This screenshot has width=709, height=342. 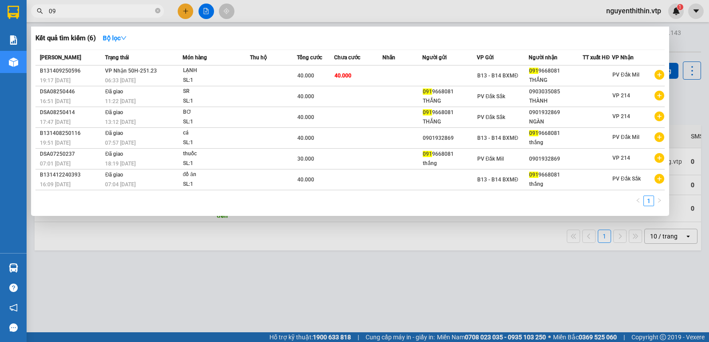 I want to click on span: TT xuất HĐ, so click(x=596, y=58).